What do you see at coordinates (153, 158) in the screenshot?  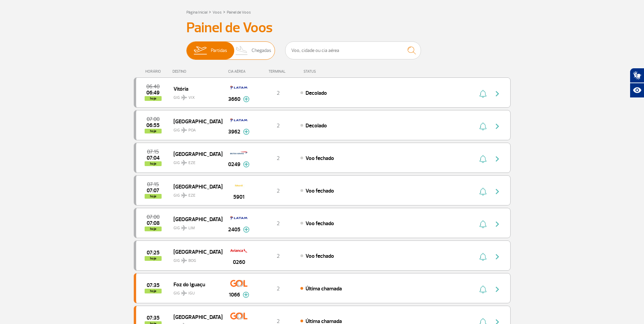 I see `span: 2025-09-29 07:04:00` at bounding box center [153, 158].